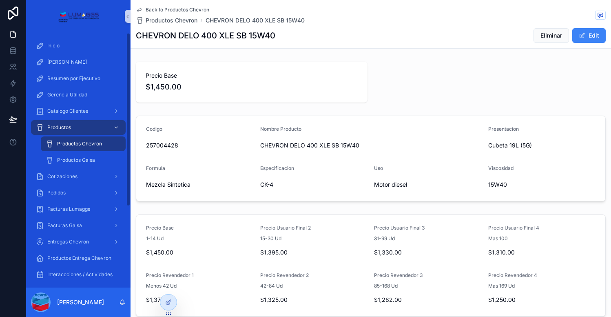 Image resolution: width=611 pixels, height=317 pixels. I want to click on span: Precio Usuario Final 4, so click(514, 227).